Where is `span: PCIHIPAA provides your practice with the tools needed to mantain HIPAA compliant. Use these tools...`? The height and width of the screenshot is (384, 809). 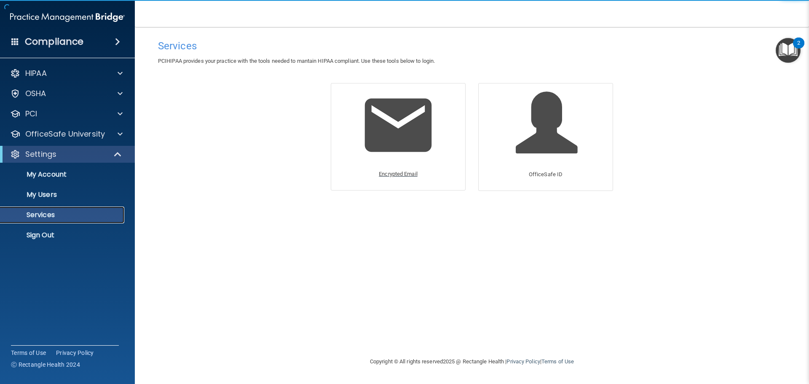 span: PCIHIPAA provides your practice with the tools needed to mantain HIPAA compliant. Use these tools... is located at coordinates (296, 61).